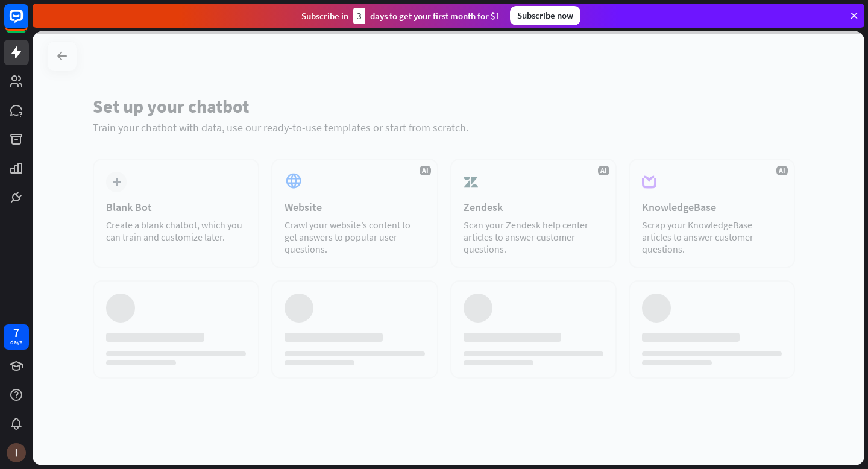 The image size is (868, 469). I want to click on div: 7, so click(16, 333).